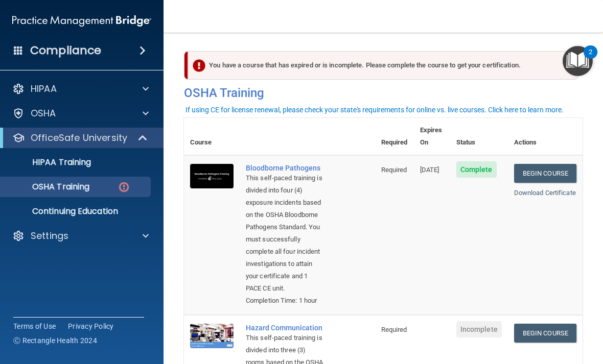 The width and height of the screenshot is (603, 364). I want to click on a: Hazard Communication, so click(285, 328).